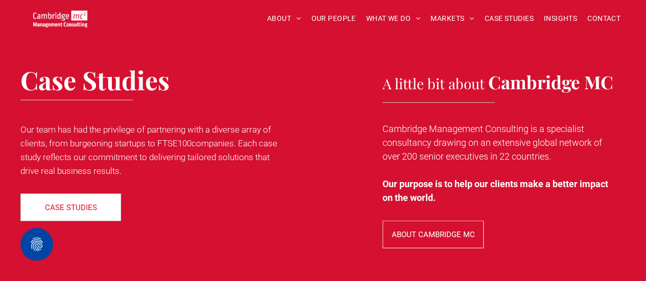 Image resolution: width=646 pixels, height=281 pixels. What do you see at coordinates (551, 82) in the screenshot?
I see `span: Cambridge MC` at bounding box center [551, 82].